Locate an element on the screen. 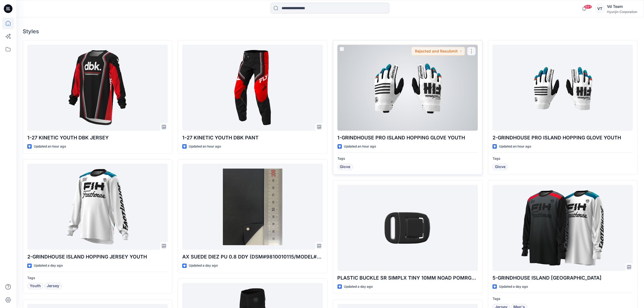  div: VT is located at coordinates (600, 9).